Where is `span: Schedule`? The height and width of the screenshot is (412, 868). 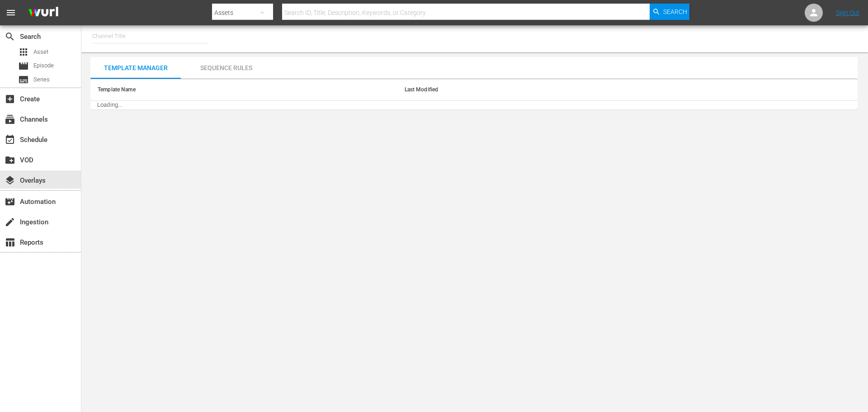
span: Schedule is located at coordinates (10, 140).